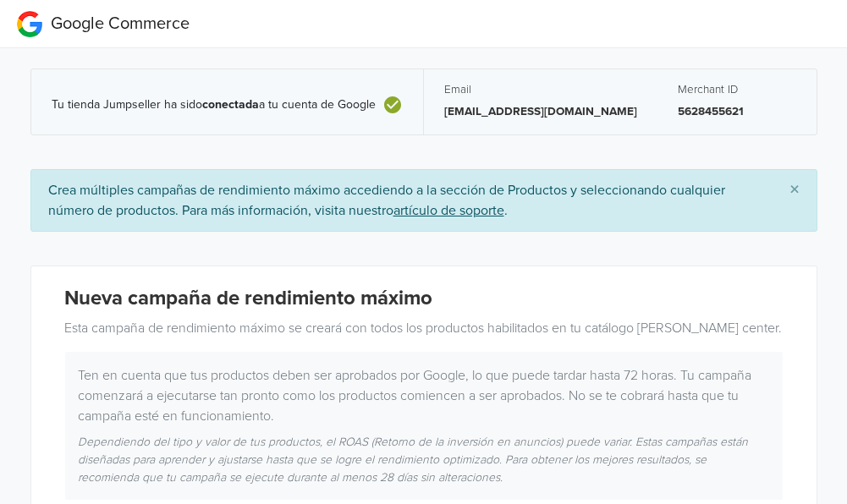 The height and width of the screenshot is (504, 847). I want to click on u: artículo de soporte, so click(449, 210).